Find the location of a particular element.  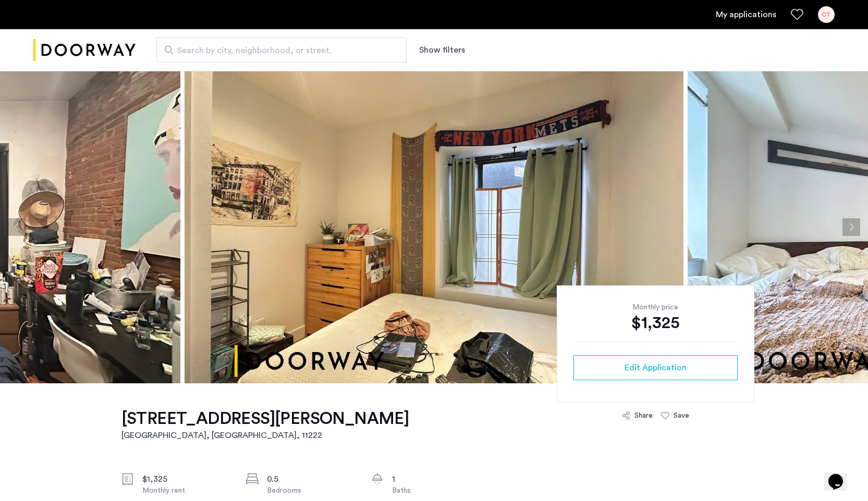

span: Search by city, neighborhood, or street. is located at coordinates (277, 51).